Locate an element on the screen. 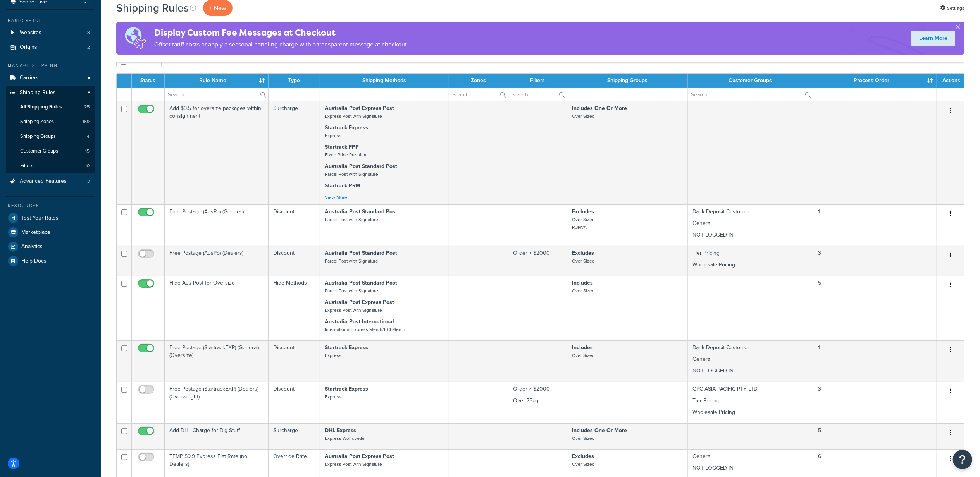  td: Add DHL Charge for Big Stuff is located at coordinates (216, 436).